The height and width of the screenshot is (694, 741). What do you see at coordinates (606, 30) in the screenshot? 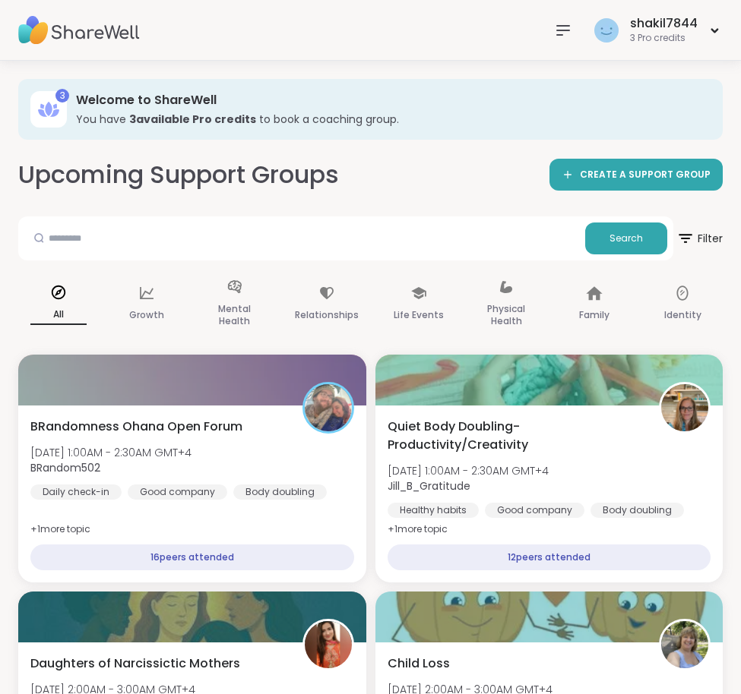
I see `img: shakil7844` at bounding box center [606, 30].